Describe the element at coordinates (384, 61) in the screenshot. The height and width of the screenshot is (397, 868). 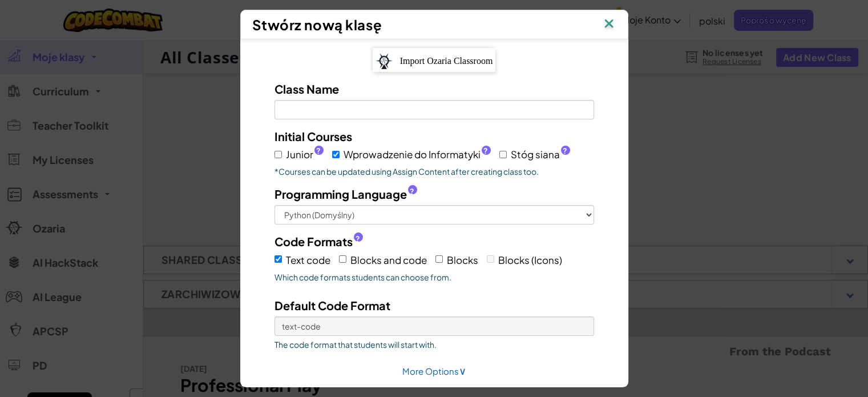
I see `img: ozaria-logo.png` at that location.